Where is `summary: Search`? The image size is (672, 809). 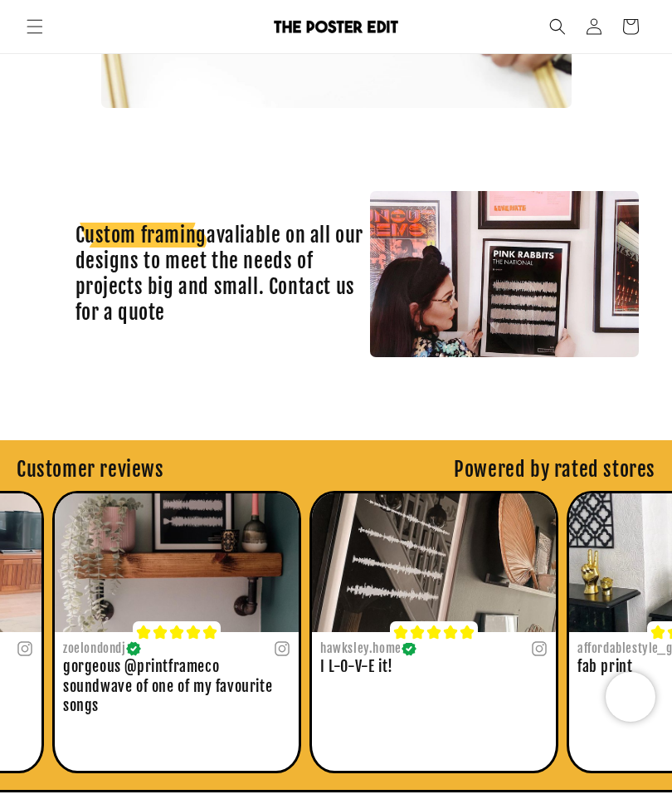
summary: Search is located at coordinates (558, 27).